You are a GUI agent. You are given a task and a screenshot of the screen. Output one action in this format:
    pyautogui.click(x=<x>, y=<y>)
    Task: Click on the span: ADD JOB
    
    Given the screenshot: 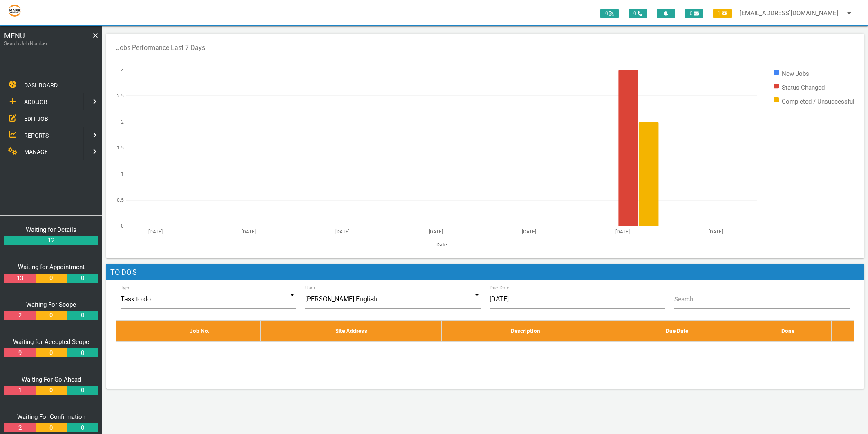 What is the action you would take?
    pyautogui.click(x=35, y=102)
    